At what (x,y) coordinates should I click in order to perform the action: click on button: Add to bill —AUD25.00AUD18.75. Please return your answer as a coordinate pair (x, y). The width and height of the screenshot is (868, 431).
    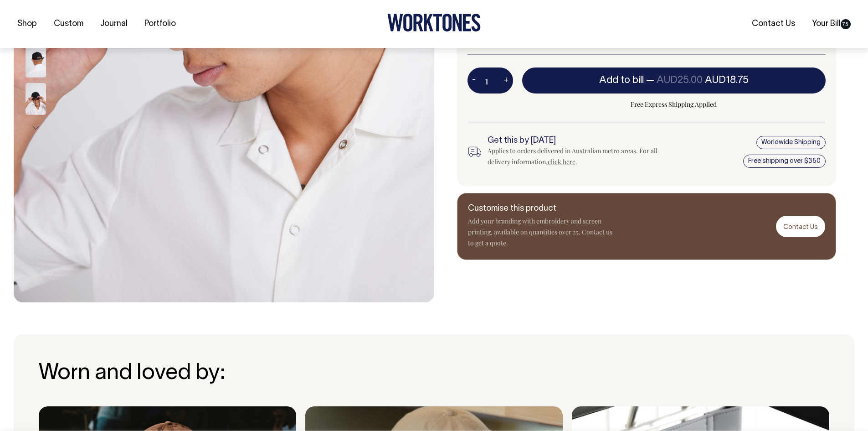
    Looking at the image, I should click on (674, 80).